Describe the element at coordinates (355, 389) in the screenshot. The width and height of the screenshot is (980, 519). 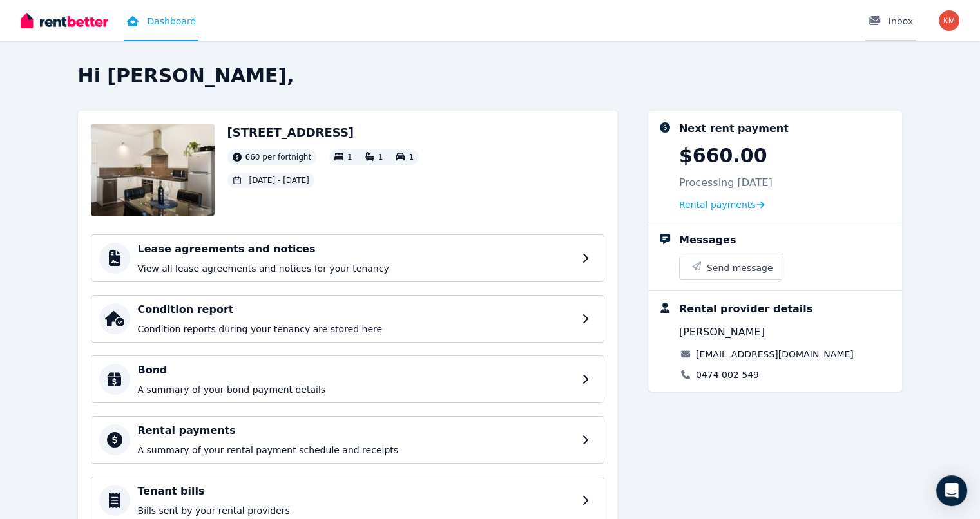
I see `p: A summary of your bond payment details` at that location.